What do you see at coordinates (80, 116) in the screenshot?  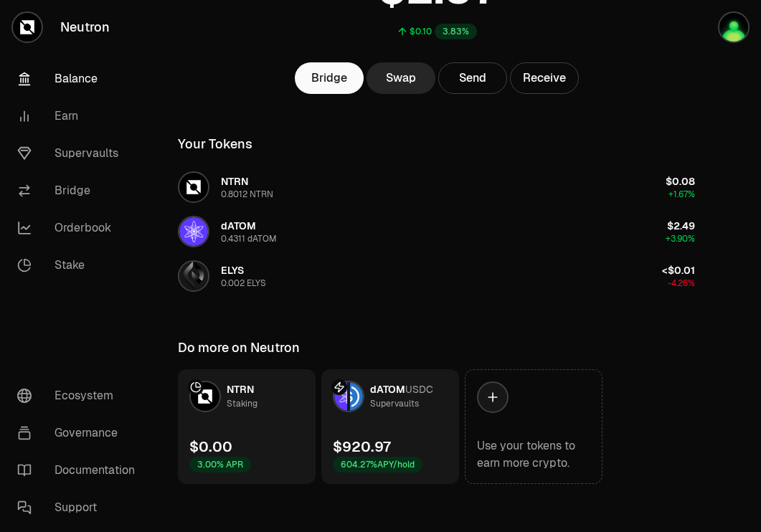 I see `a: Earn` at bounding box center [80, 116].